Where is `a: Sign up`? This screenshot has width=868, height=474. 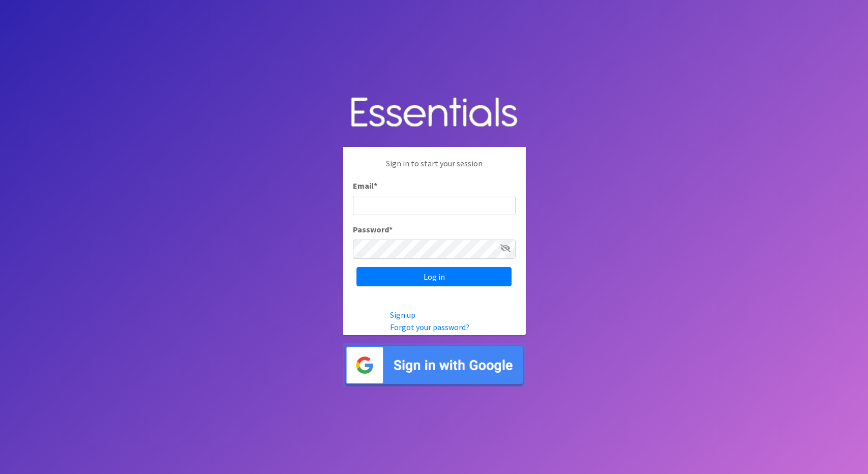 a: Sign up is located at coordinates (402, 314).